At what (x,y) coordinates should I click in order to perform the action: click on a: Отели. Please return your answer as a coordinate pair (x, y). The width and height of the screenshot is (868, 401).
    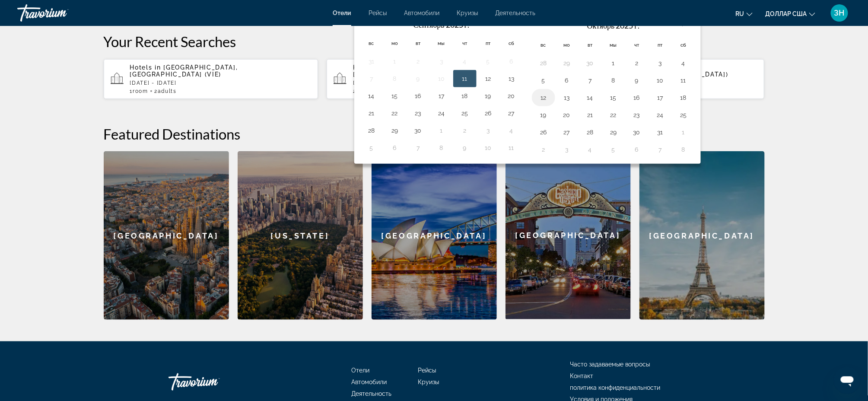
    Looking at the image, I should click on (360, 370).